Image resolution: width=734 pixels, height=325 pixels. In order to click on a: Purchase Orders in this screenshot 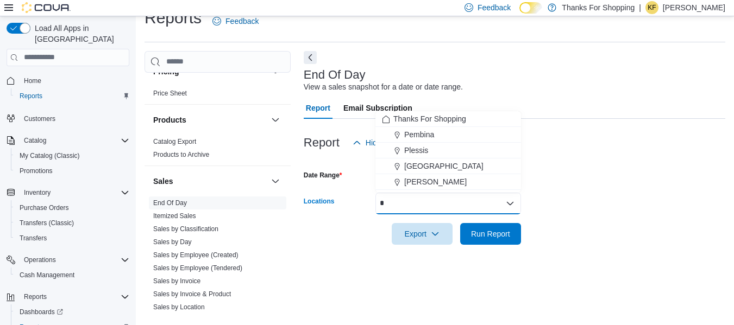, I will do `click(44, 208)`.